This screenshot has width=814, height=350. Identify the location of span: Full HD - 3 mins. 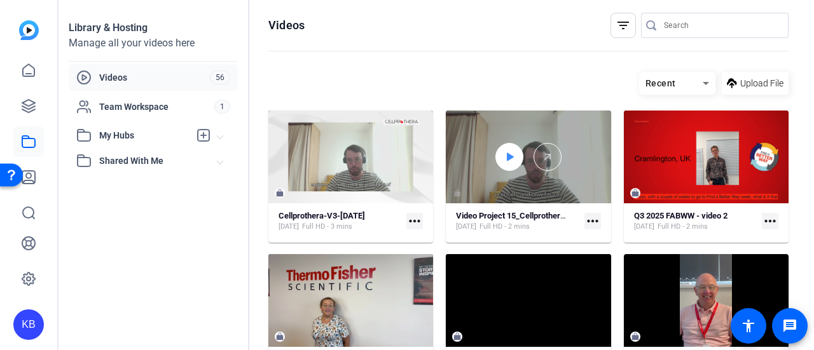
(327, 227).